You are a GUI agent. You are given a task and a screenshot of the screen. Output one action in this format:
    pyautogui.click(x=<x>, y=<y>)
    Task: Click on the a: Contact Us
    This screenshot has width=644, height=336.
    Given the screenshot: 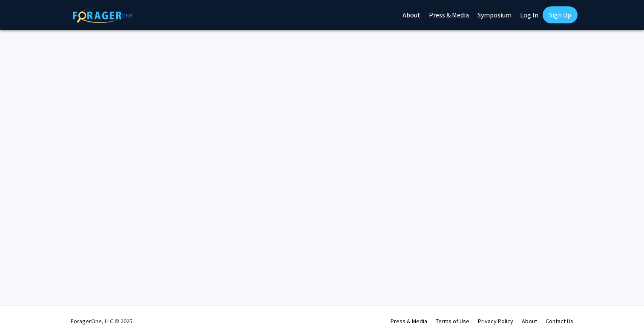 What is the action you would take?
    pyautogui.click(x=559, y=321)
    